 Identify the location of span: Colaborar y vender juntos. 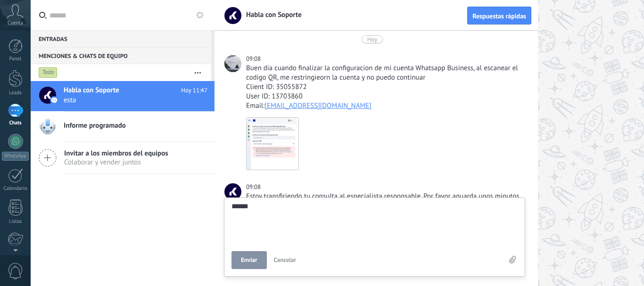
(116, 162).